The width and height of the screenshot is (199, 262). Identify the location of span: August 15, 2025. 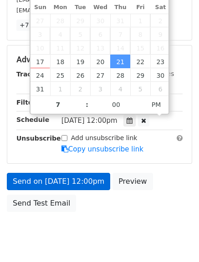
(140, 48).